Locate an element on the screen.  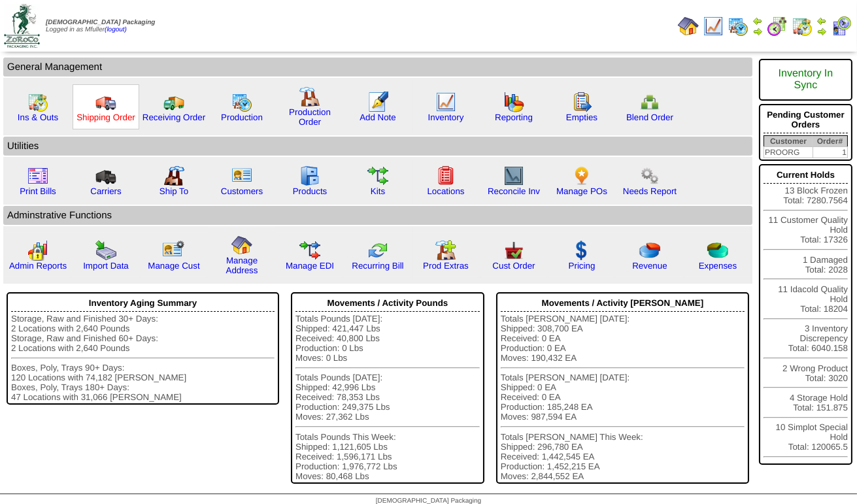
a: Prod Extras is located at coordinates (446, 265).